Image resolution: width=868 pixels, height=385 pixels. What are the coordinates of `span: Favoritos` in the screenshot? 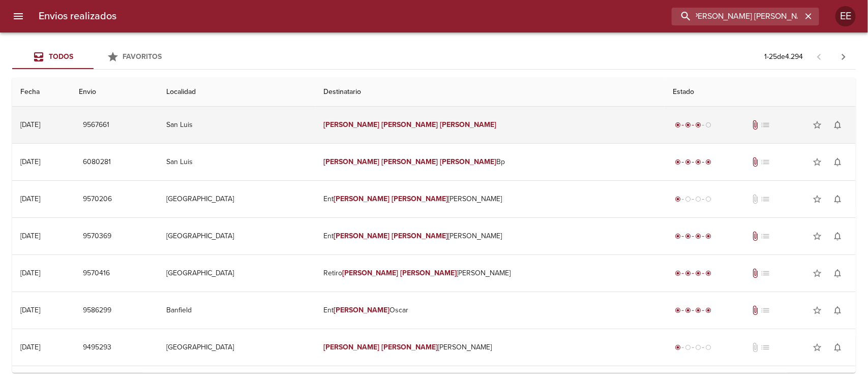 It's located at (143, 57).